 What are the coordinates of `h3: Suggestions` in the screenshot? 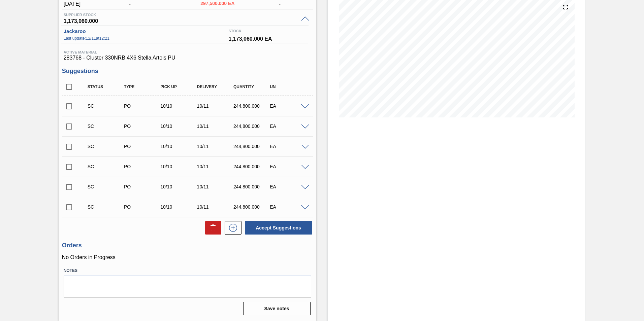 It's located at (187, 71).